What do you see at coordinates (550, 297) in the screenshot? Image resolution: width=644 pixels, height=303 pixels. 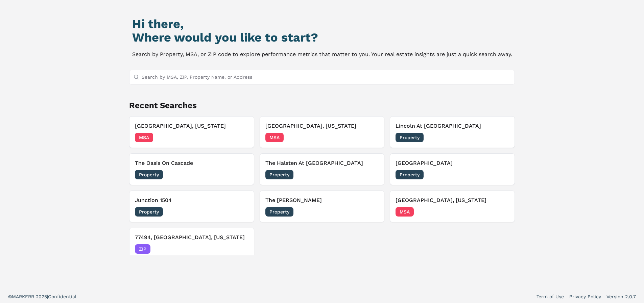 I see `a: Term of Use` at bounding box center [550, 297].